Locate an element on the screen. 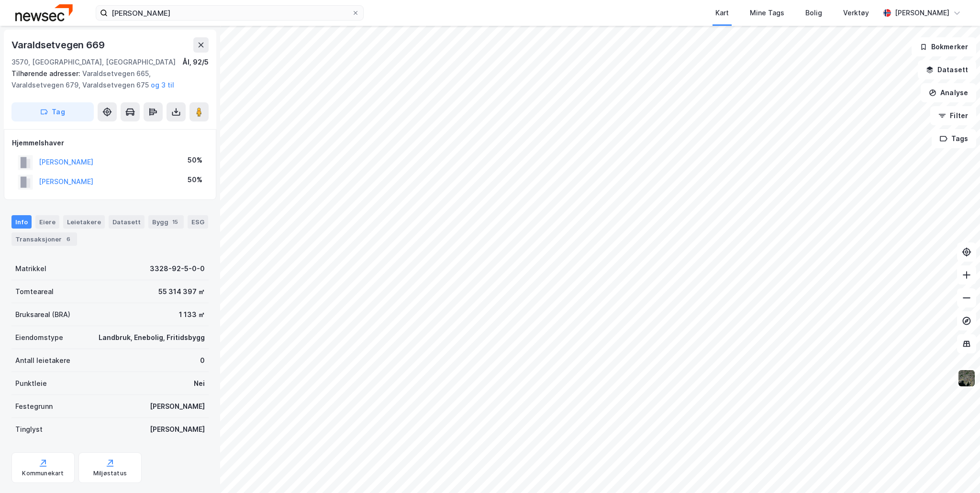  div: Miljøstatus is located at coordinates (110, 473).